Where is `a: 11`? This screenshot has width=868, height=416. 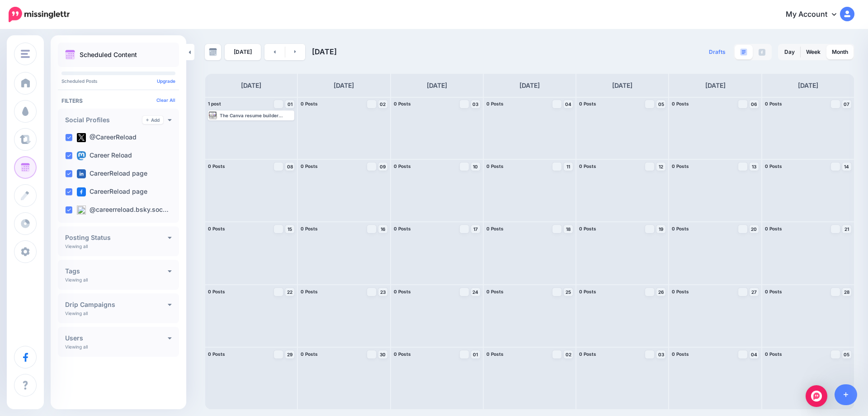
a: 11 is located at coordinates (568, 167).